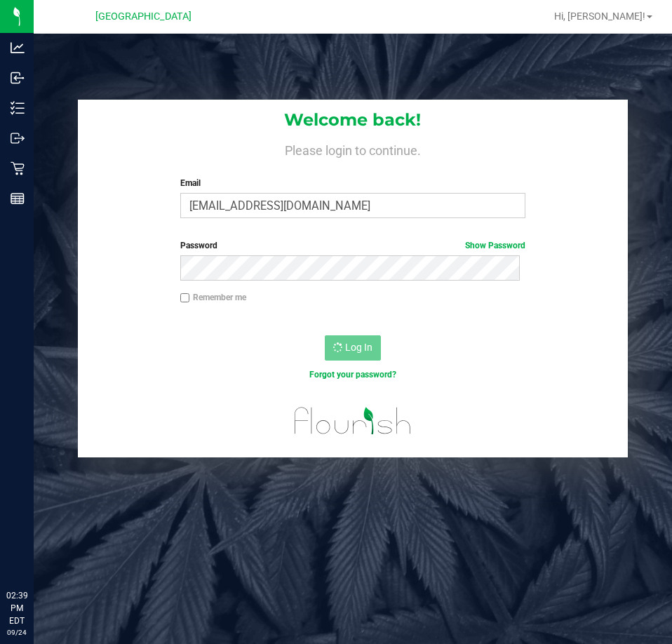 Image resolution: width=672 pixels, height=644 pixels. What do you see at coordinates (353, 421) in the screenshot?
I see `img: flourish_logo.svg` at bounding box center [353, 421].